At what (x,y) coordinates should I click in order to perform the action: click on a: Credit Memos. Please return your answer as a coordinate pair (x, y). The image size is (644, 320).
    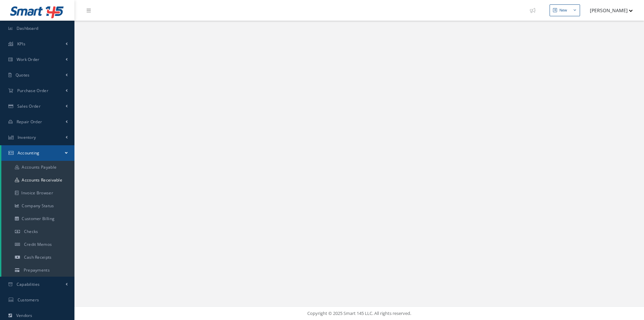
    Looking at the image, I should click on (38, 245).